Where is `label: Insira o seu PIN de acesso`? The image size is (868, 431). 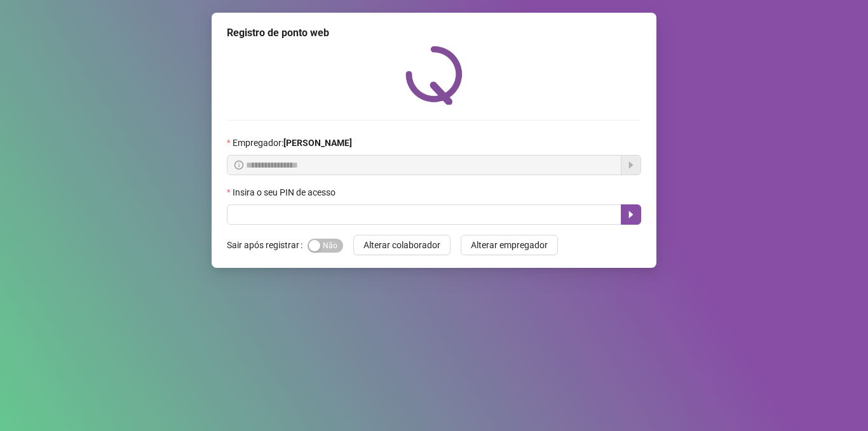
label: Insira o seu PIN de acesso is located at coordinates (286, 192).